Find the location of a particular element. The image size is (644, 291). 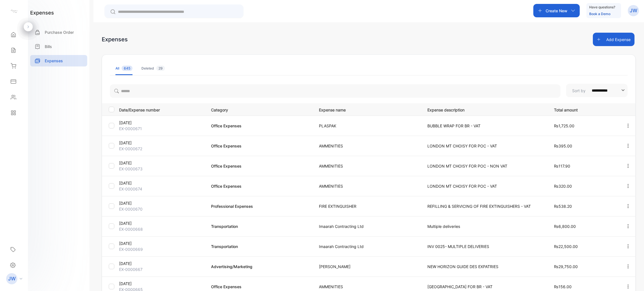

p: Multiple deliveries is located at coordinates (485, 226).